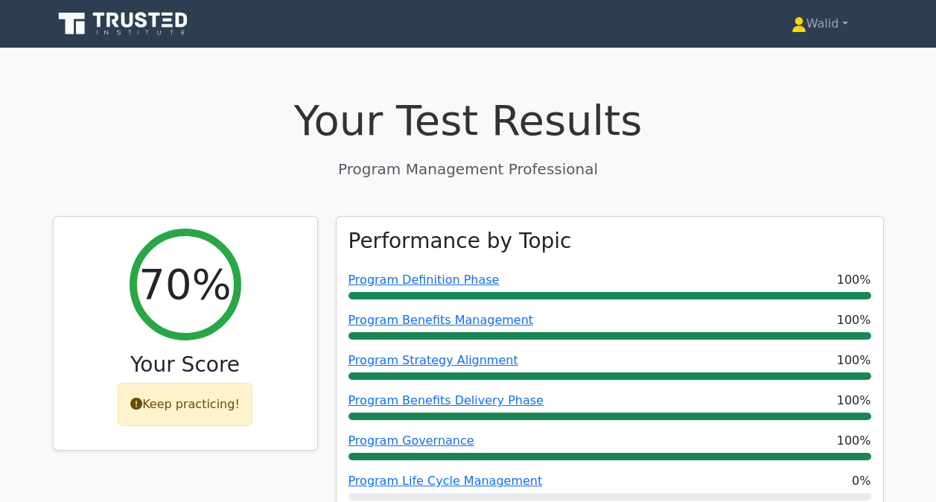  I want to click on div: Keep practicing!, so click(185, 404).